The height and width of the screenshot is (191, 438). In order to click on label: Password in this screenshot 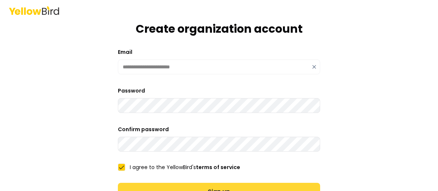, I will do `click(131, 91)`.